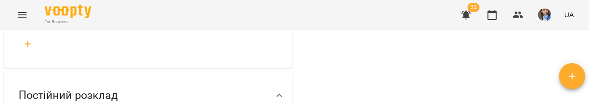 This screenshot has width=589, height=104. Describe the element at coordinates (545, 15) in the screenshot. I see `img: 727e98639bf378bfedd43b4b44319584.jpeg` at that location.